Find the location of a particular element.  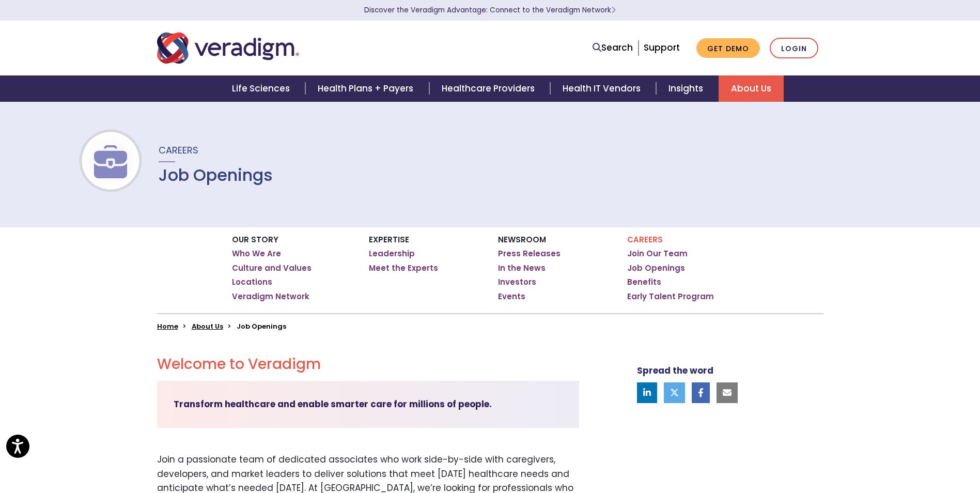

a: Life Sciences is located at coordinates (262, 88).